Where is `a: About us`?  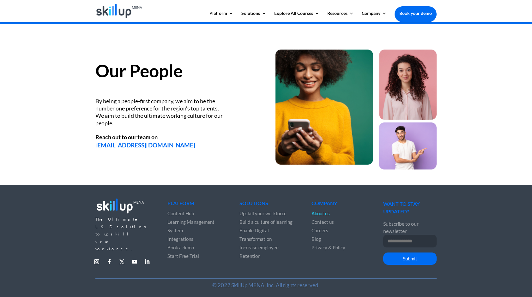 a: About us is located at coordinates (320, 213).